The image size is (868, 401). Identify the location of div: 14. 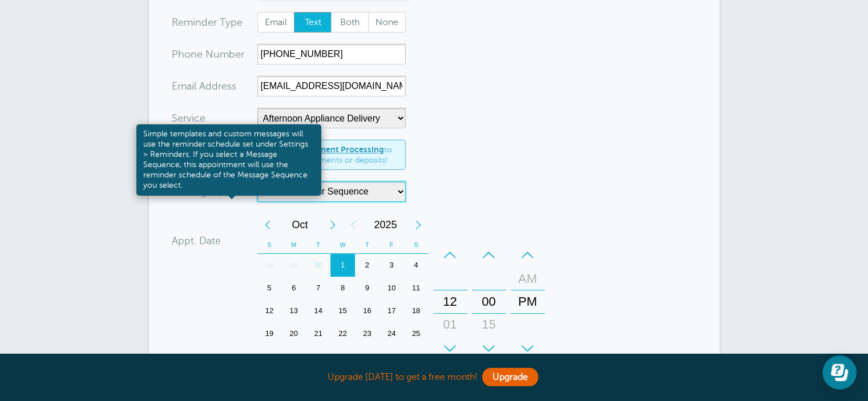
(318, 311).